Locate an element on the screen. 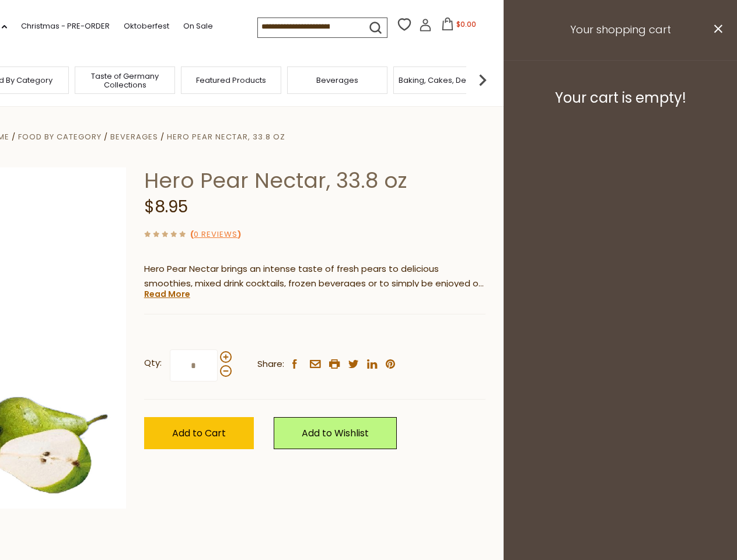 The image size is (737, 560). span: Share: is located at coordinates (271, 364).